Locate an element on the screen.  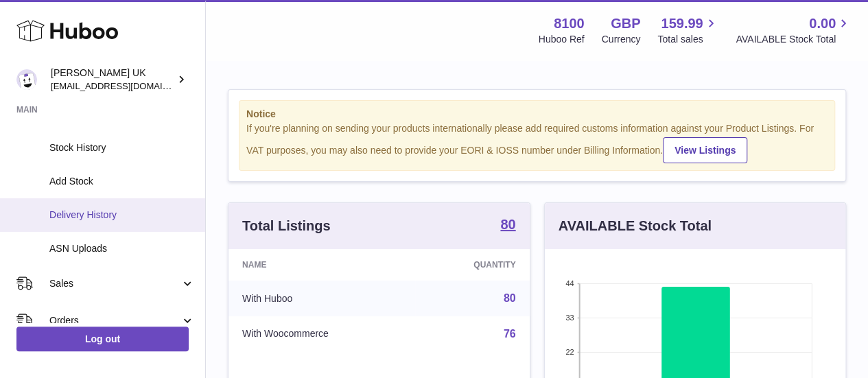
span: Orders is located at coordinates (115, 320).